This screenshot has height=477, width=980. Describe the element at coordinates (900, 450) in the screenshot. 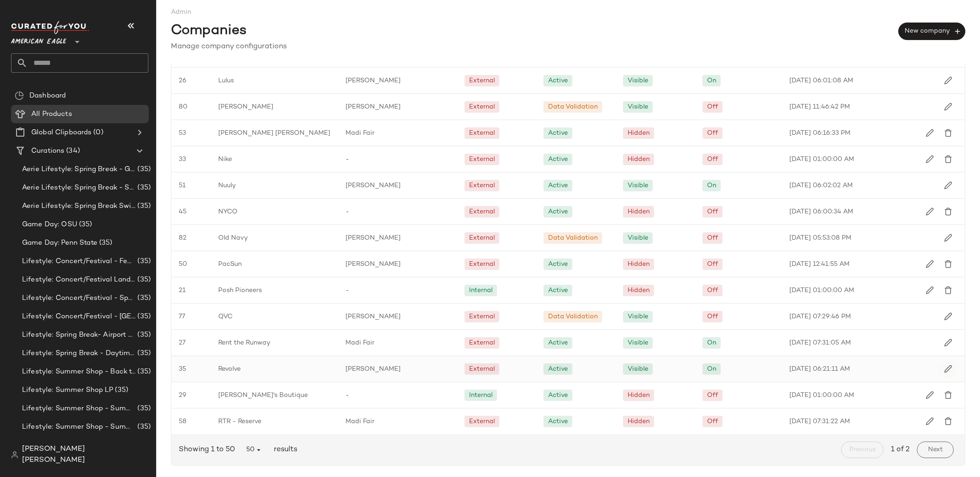

I see `span: 1 of 2` at that location.